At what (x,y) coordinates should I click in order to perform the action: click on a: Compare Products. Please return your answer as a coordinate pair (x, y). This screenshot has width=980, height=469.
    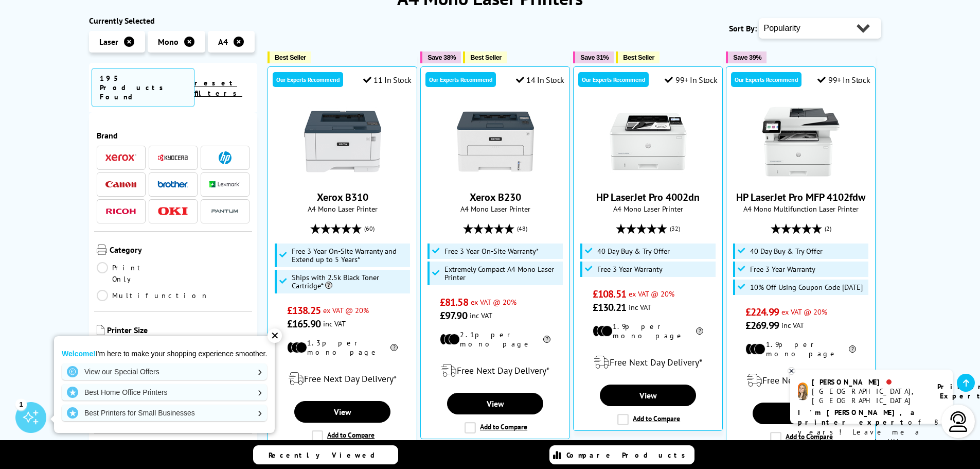
    Looking at the image, I should click on (622, 454).